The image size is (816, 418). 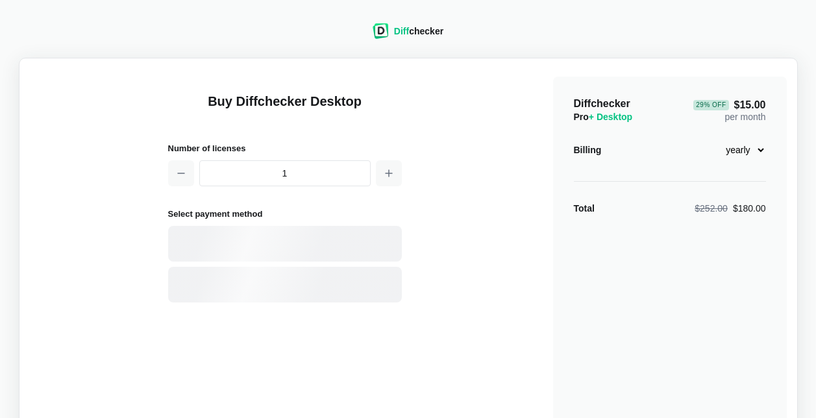 I want to click on div: checker, so click(x=419, y=31).